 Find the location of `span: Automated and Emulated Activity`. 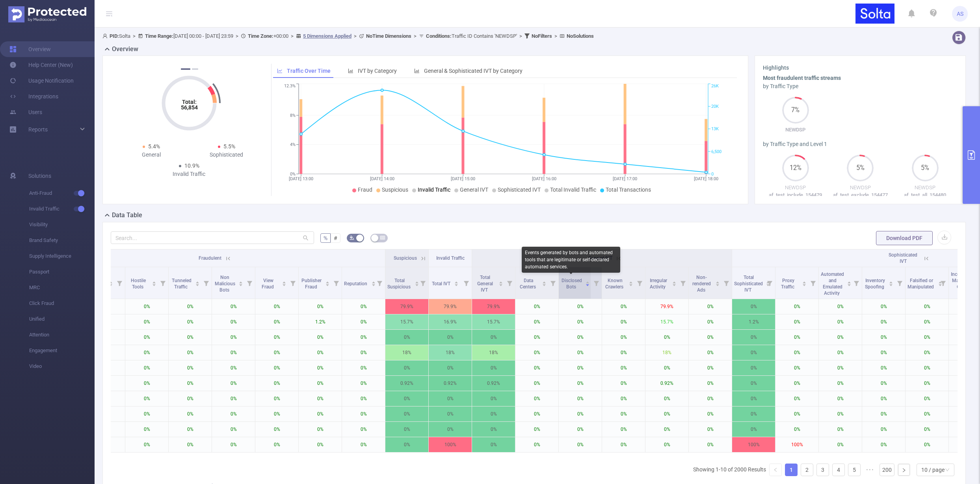

span: Automated and Emulated Activity is located at coordinates (832, 284).